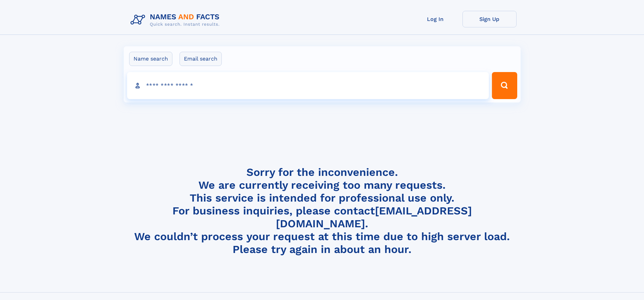 Image resolution: width=644 pixels, height=300 pixels. I want to click on img: Logo Names and Facts, so click(177, 20).